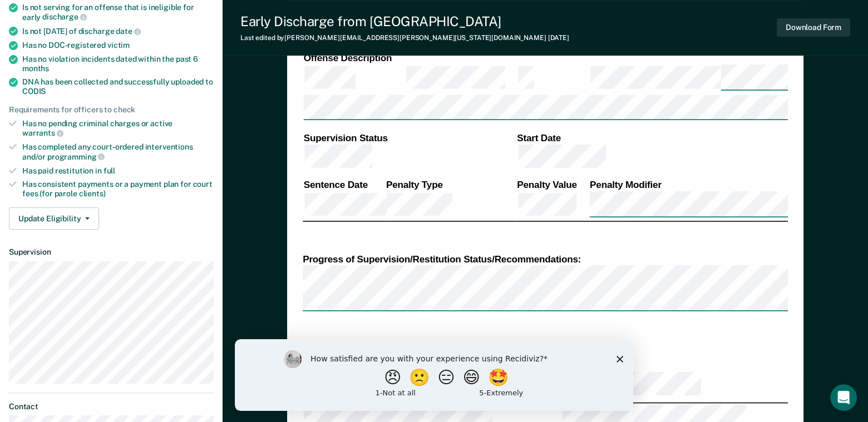 Image resolution: width=868 pixels, height=422 pixels. Describe the element at coordinates (159, 38) in the screenshot. I see `button: 1` at that location.